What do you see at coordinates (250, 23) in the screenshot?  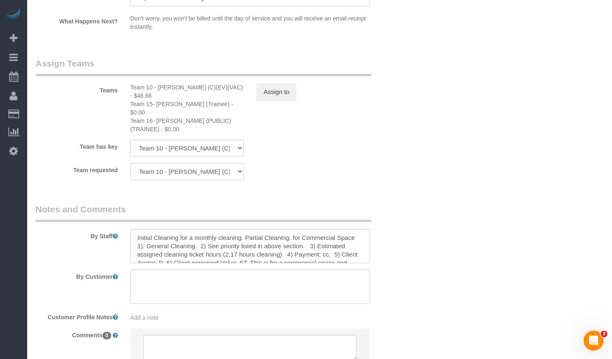 I see `p: Don't worry, you won't be billed until the day of service and you will receive an email receipt i...` at bounding box center [250, 23].